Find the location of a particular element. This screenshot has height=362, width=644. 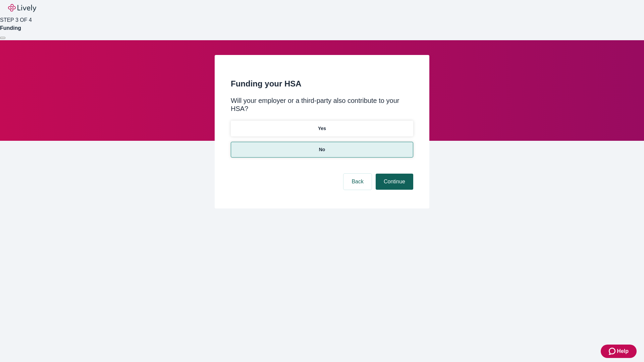

button: No is located at coordinates (322, 149).